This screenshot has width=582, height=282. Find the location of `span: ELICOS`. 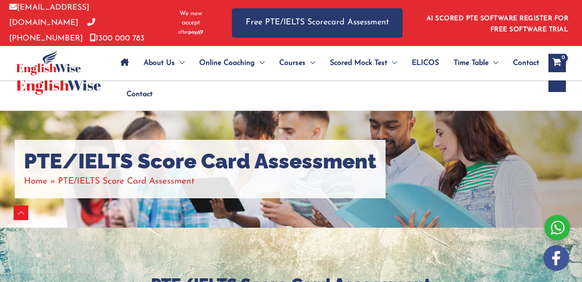

span: ELICOS is located at coordinates (425, 63).